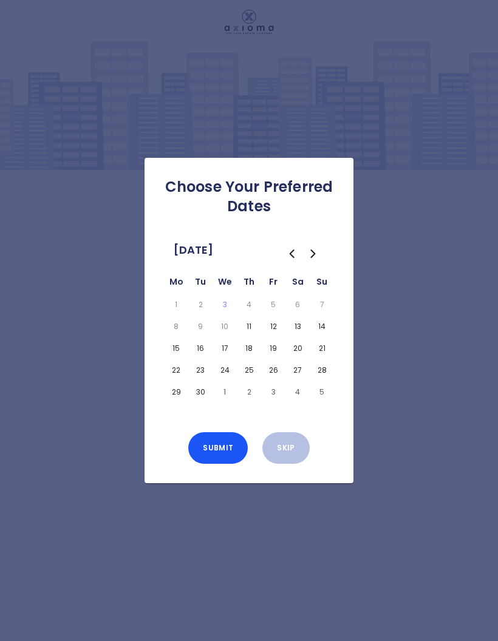 Image resolution: width=498 pixels, height=641 pixels. What do you see at coordinates (200, 392) in the screenshot?
I see `button: Tuesday, September 30th, 2025` at bounding box center [200, 392].